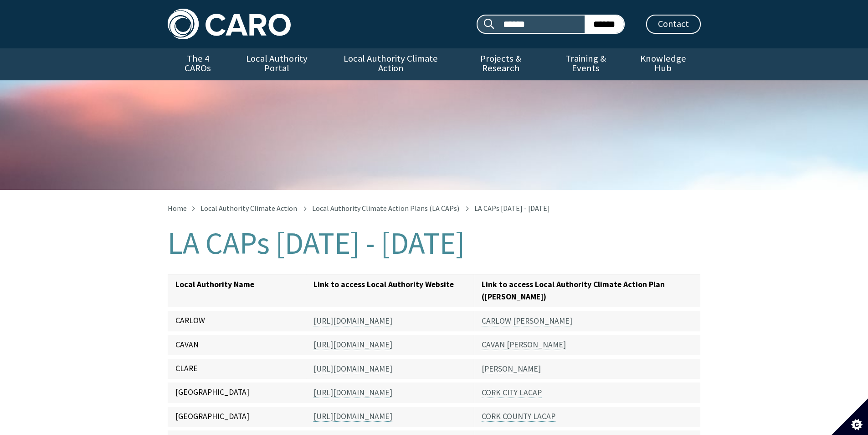  What do you see at coordinates (237, 345) in the screenshot?
I see `td: CAVAN` at bounding box center [237, 345].